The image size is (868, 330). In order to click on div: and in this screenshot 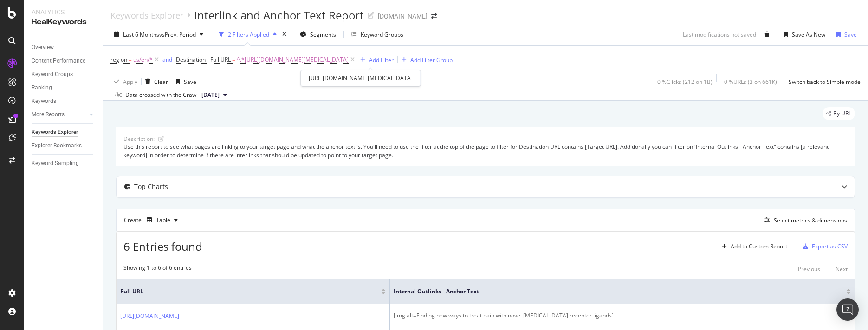, I will do `click(167, 60)`.